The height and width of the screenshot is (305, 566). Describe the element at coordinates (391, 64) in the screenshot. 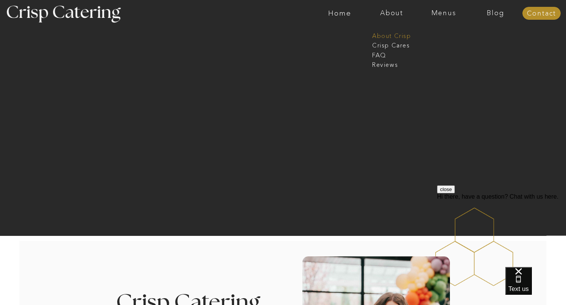

I see `a: Reviews` at that location.